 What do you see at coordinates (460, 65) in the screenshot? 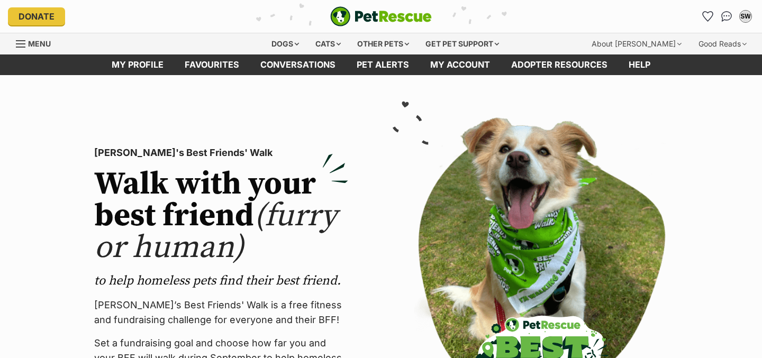
I see `a: My account` at bounding box center [460, 65].